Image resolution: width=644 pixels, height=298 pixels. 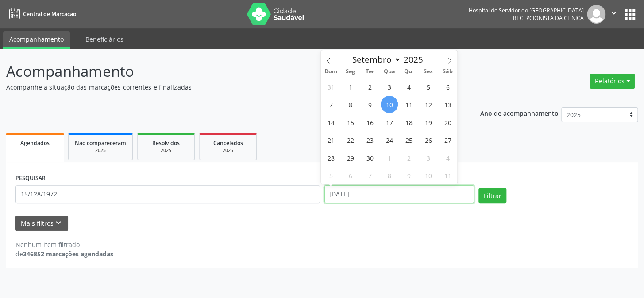 I want to click on span: Setembro 27, 2025, so click(x=447, y=140).